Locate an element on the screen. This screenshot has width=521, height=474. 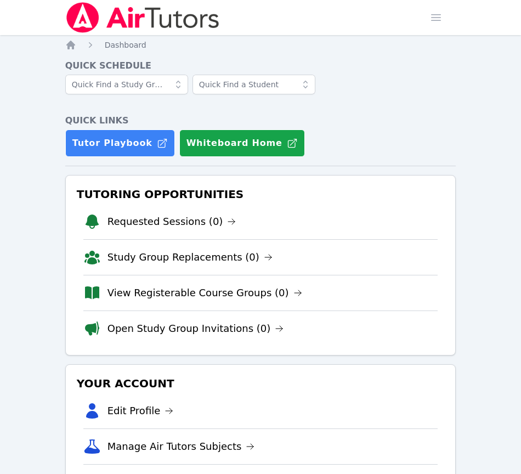
a: Manage Air Tutors Subjects is located at coordinates (181, 447).